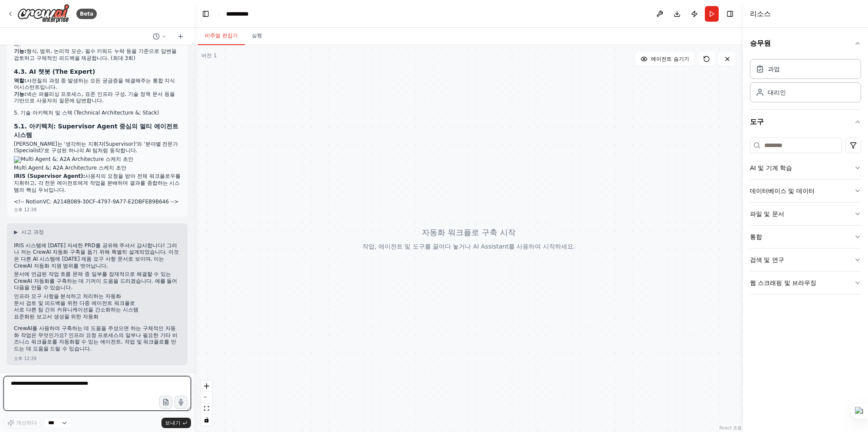 The width and height of the screenshot is (868, 432). What do you see at coordinates (207, 408) in the screenshot?
I see `button: 보기 맞추기` at bounding box center [207, 408].